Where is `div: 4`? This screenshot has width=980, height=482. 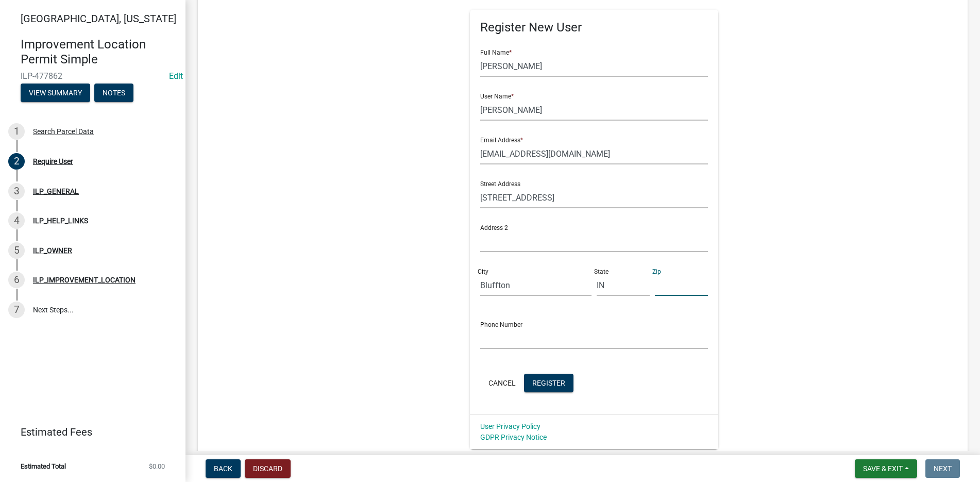 div: 4 is located at coordinates (16, 221).